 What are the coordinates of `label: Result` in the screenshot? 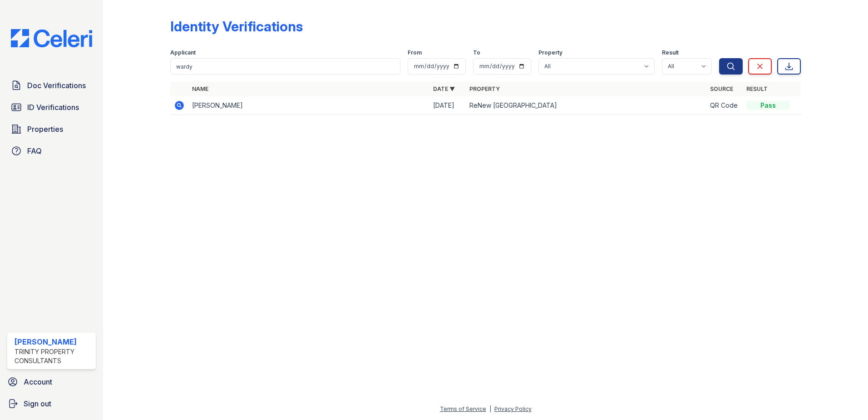 It's located at (670, 52).